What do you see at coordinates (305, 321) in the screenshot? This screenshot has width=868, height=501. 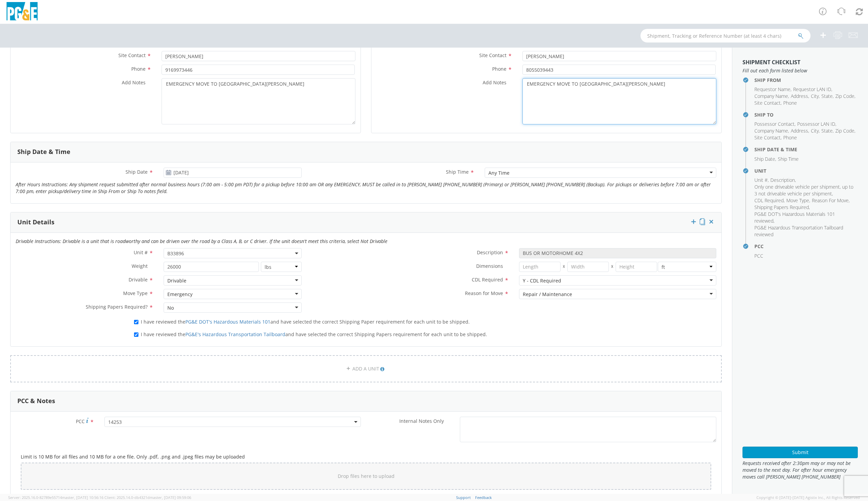 I see `span: I have reviewed the and have selected the correct Shipping Paper requirement for each unit to be ...` at bounding box center [305, 321].